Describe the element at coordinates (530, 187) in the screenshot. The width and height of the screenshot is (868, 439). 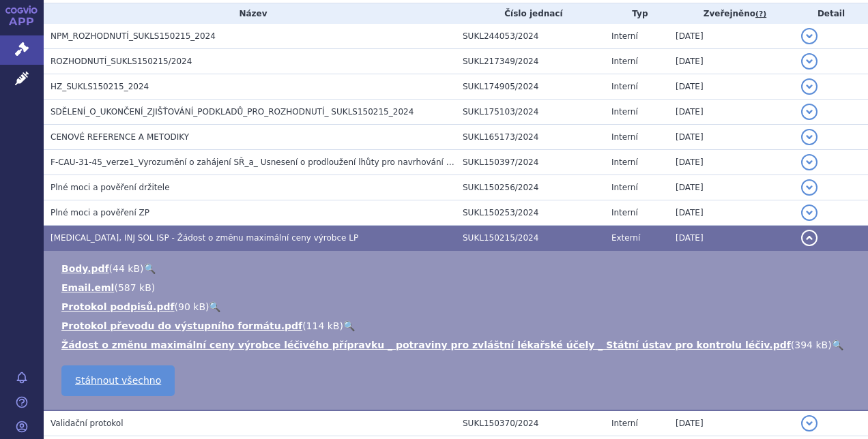
I see `td: SUKL150256/2024` at that location.